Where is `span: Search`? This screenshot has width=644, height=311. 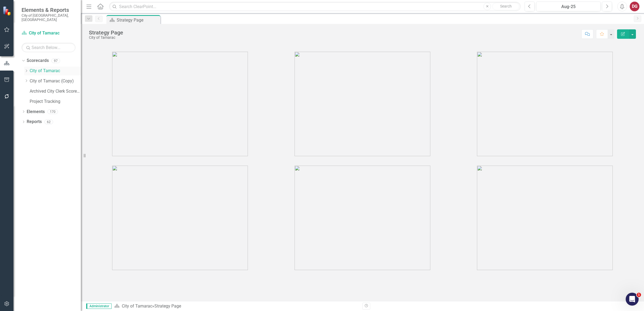 span: Search is located at coordinates (506, 6).